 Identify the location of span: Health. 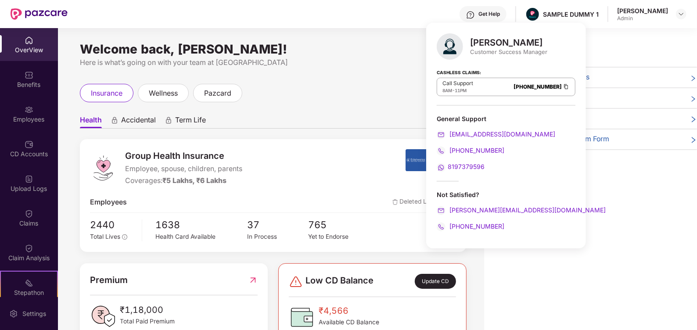
(91, 122).